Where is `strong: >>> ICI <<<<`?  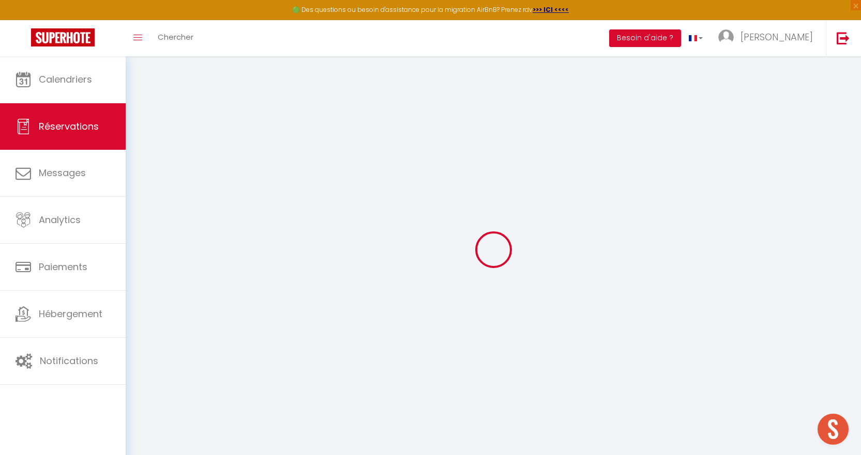
strong: >>> ICI <<<< is located at coordinates (550, 9).